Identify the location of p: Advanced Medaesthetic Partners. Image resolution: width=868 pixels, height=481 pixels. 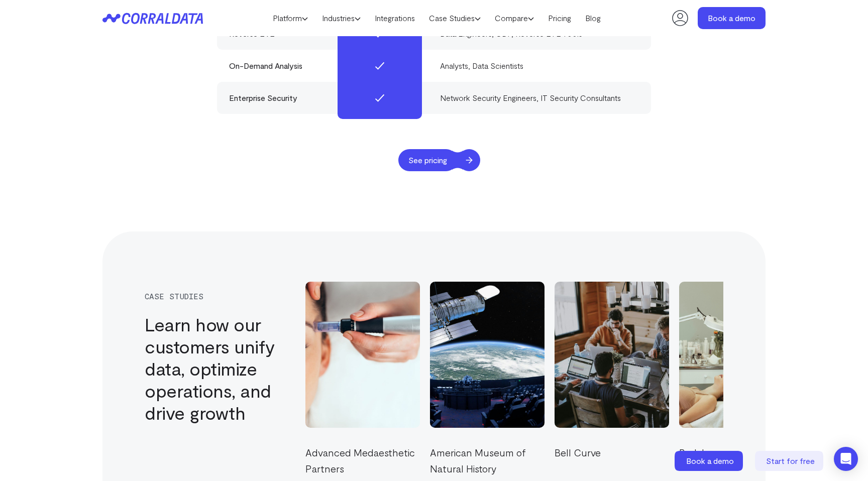
(316, 460).